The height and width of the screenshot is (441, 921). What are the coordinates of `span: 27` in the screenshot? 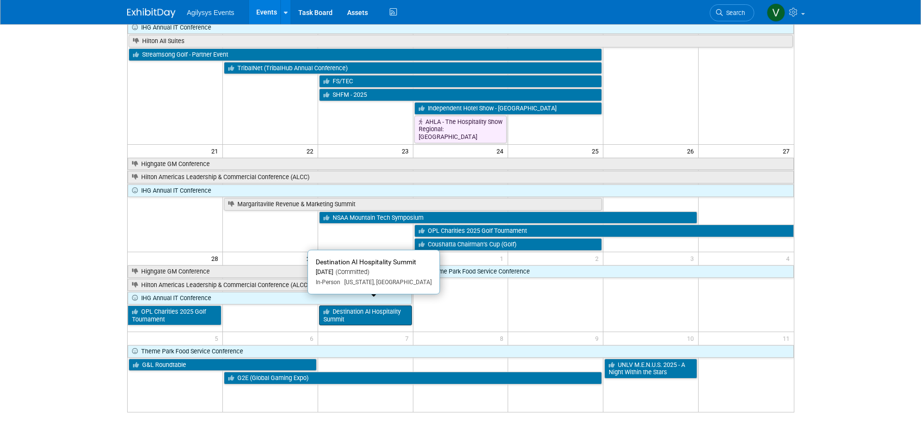 It's located at (788, 150).